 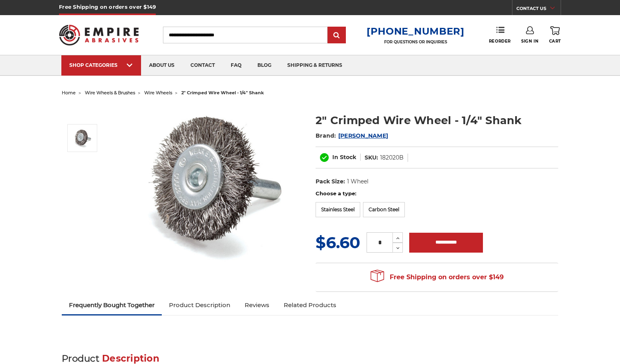 What do you see at coordinates (555, 35) in the screenshot?
I see `a: Cart` at bounding box center [555, 35].